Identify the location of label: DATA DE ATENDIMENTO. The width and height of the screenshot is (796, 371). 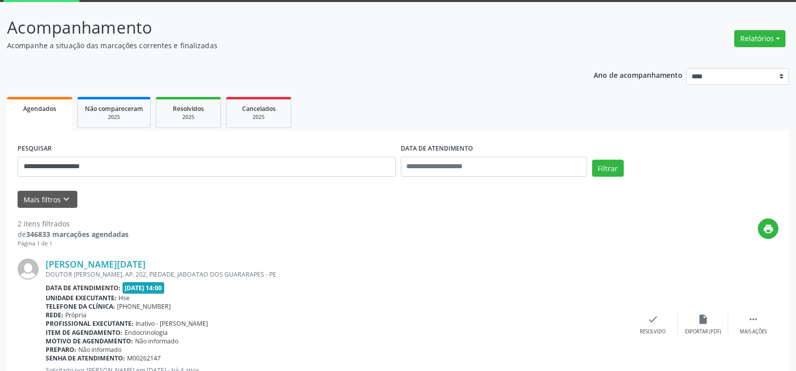
(437, 149).